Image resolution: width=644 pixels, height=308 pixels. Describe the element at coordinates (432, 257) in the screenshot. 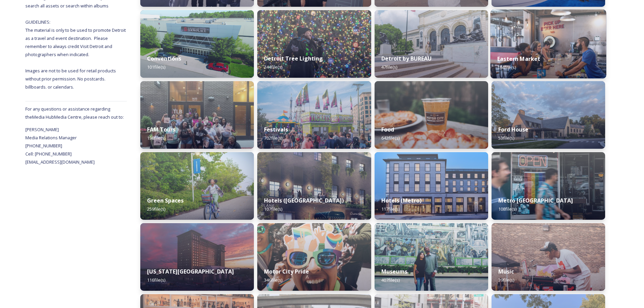

I see `img: e48ebac4-80d7-47a5-98d3-b3b6b4c147fe.jpg` at that location.